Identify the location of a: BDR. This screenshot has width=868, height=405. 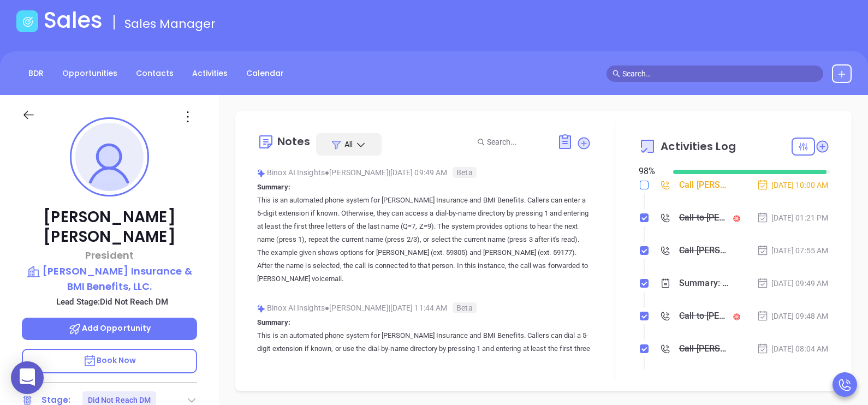
(36, 73).